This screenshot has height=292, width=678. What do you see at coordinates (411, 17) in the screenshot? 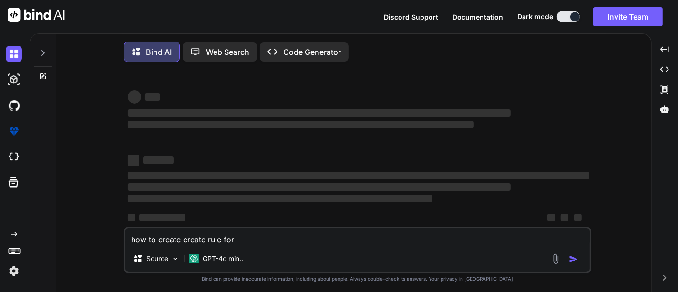
I see `button: Discord Support` at bounding box center [411, 17].